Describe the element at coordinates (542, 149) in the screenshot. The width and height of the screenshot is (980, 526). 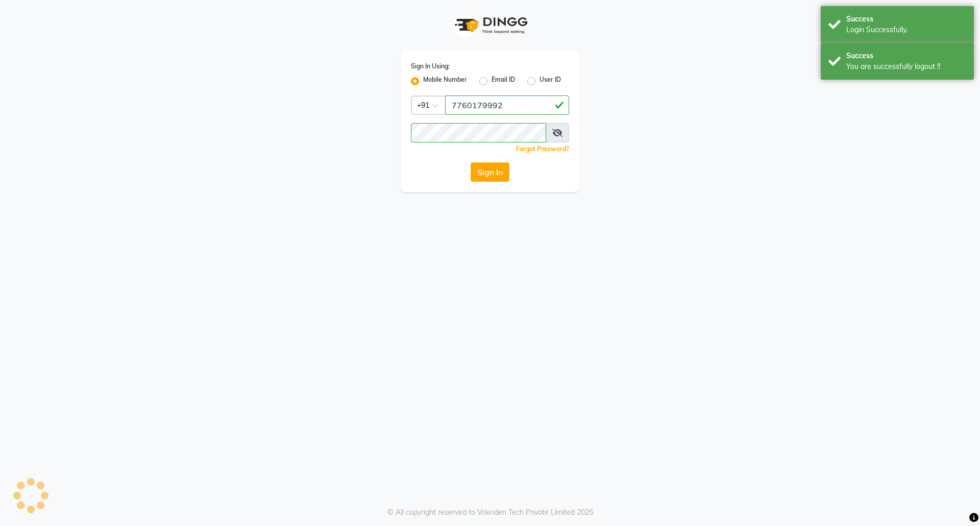
I see `a: Forgot Password?` at that location.